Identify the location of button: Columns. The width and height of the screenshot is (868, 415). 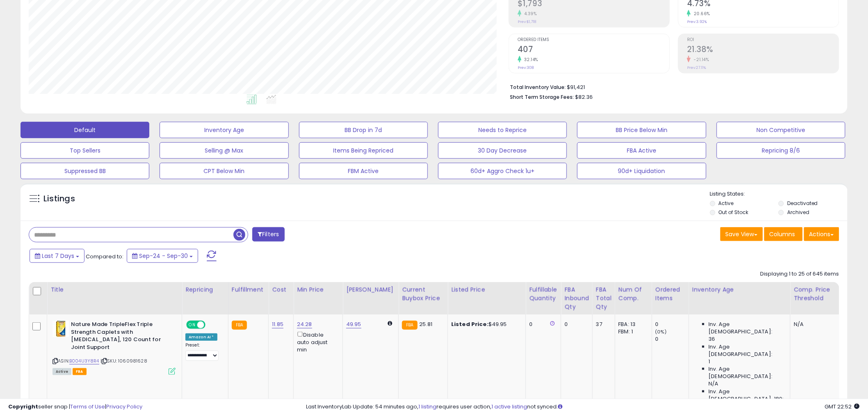
(783, 234).